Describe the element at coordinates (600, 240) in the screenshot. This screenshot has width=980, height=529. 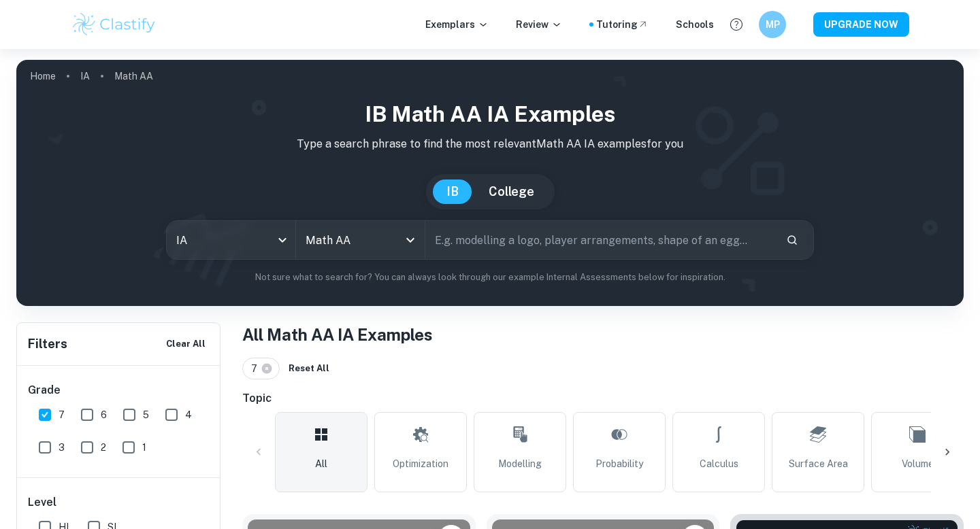
I see `input: E.g. modelling a logo, player arrangements, shape of an egg...` at that location.